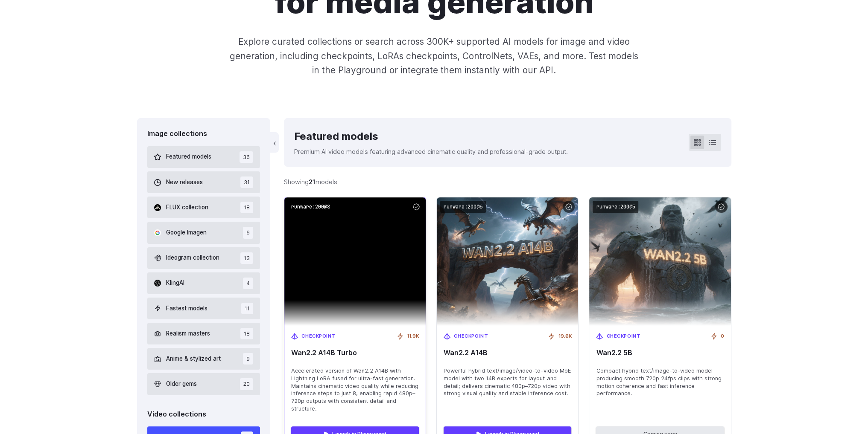 The image size is (868, 434). What do you see at coordinates (247, 182) in the screenshot?
I see `span: 31` at bounding box center [247, 182].